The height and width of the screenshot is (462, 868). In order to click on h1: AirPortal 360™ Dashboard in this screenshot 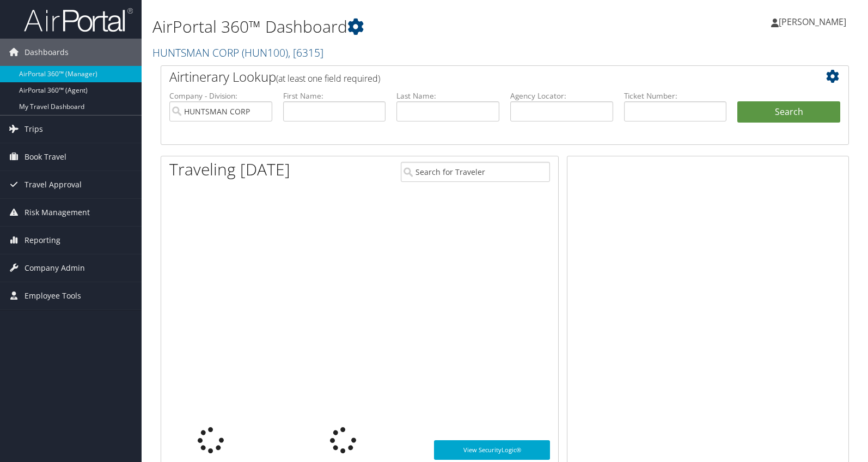, I will do `click(387, 27)`.